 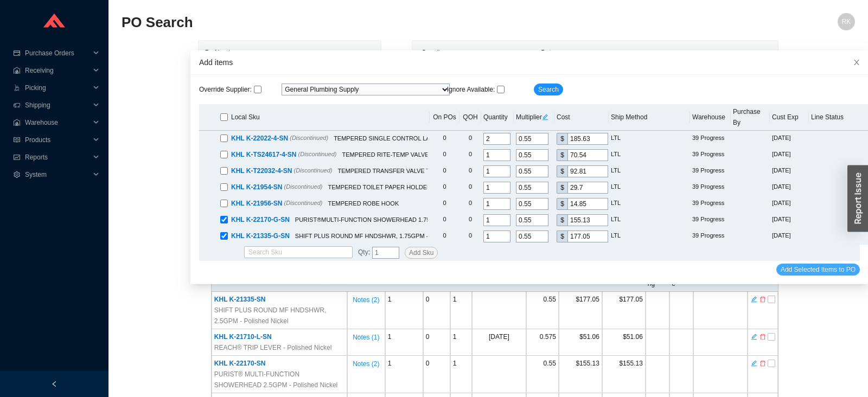 What do you see at coordinates (650, 117) in the screenshot?
I see `th: Ship Method` at bounding box center [650, 117].